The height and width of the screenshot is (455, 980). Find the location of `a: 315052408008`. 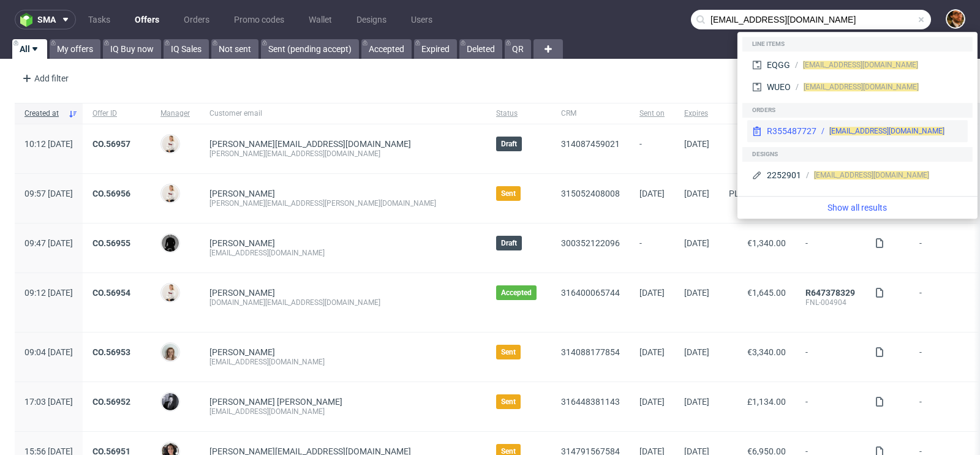

a: 315052408008 is located at coordinates (591, 194).